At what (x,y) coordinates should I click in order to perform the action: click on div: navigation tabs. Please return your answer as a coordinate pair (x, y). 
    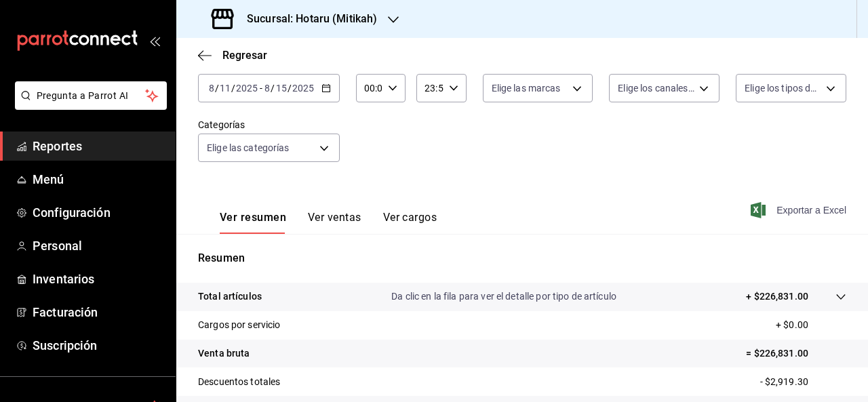
    Looking at the image, I should click on (328, 222).